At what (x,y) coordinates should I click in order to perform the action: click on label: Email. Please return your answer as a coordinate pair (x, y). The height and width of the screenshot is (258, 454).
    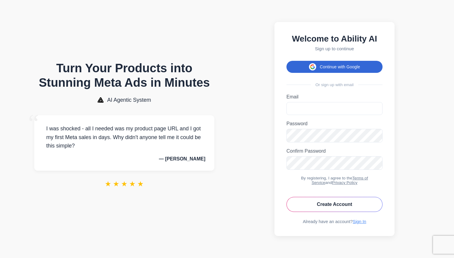
    Looking at the image, I should click on (335, 97).